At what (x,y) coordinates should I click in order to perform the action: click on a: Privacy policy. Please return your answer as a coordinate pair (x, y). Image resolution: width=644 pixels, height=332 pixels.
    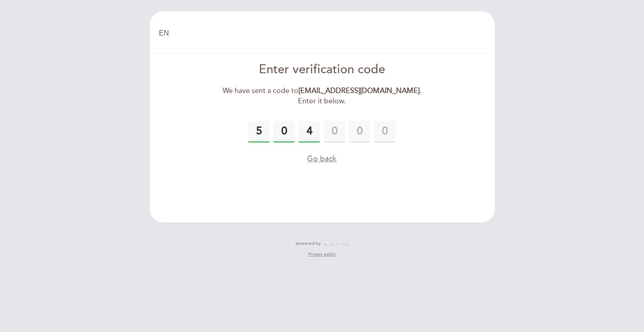
    Looking at the image, I should click on (322, 254).